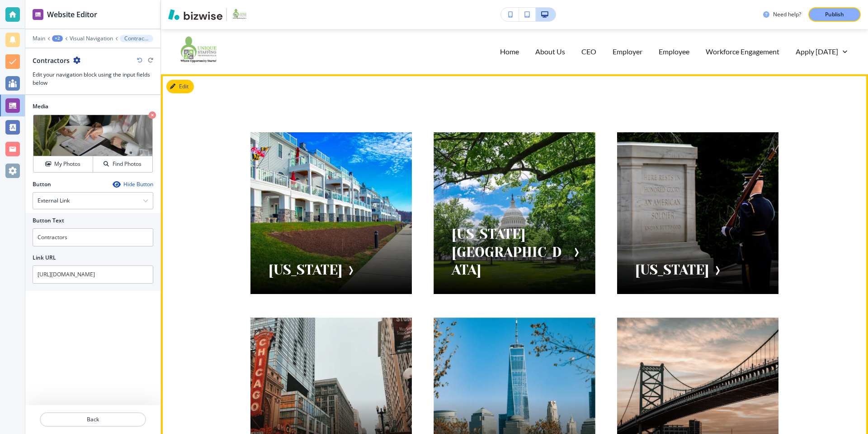  I want to click on h2: Contractors, so click(51, 60).